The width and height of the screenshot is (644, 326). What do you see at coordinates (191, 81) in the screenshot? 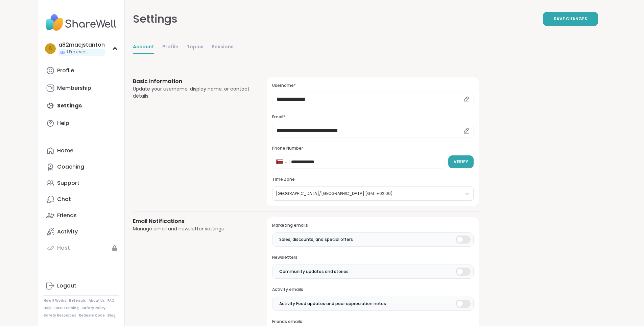
I see `h3: Basic Information` at bounding box center [191, 81].